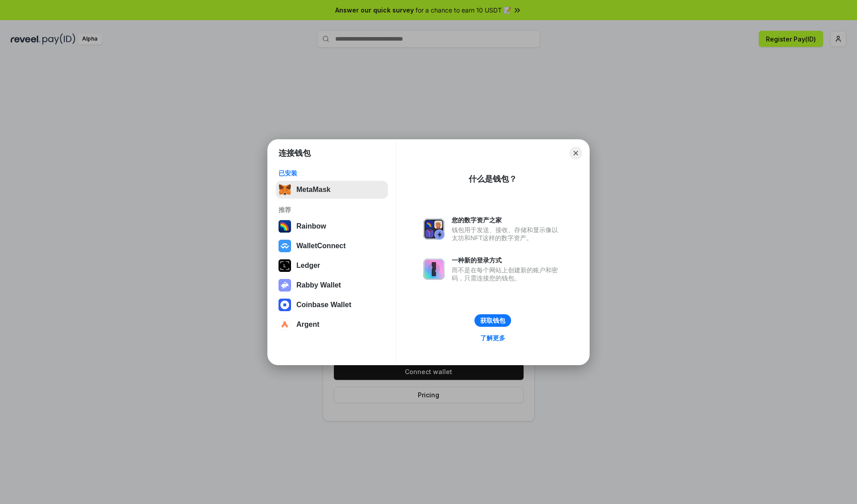  What do you see at coordinates (332, 246) in the screenshot?
I see `button: WalletConnect` at bounding box center [332, 246].